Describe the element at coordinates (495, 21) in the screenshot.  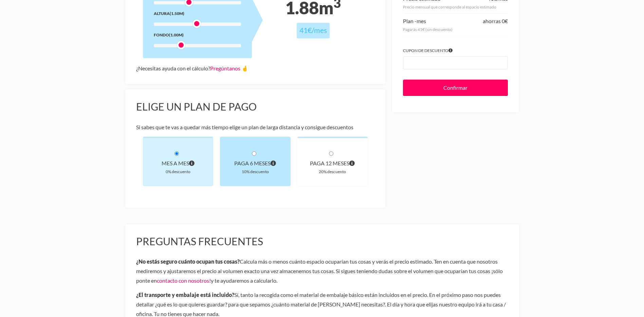
I see `div: ahorras 0€` at that location.